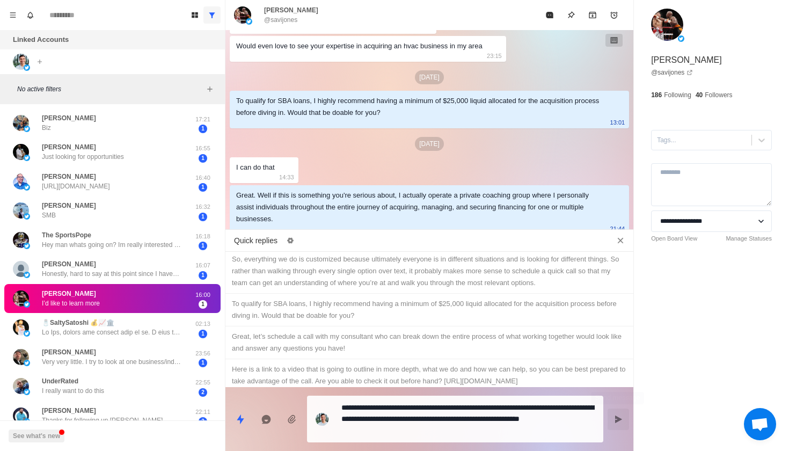 The image size is (789, 451). Describe the element at coordinates (699, 95) in the screenshot. I see `p: 40` at that location.